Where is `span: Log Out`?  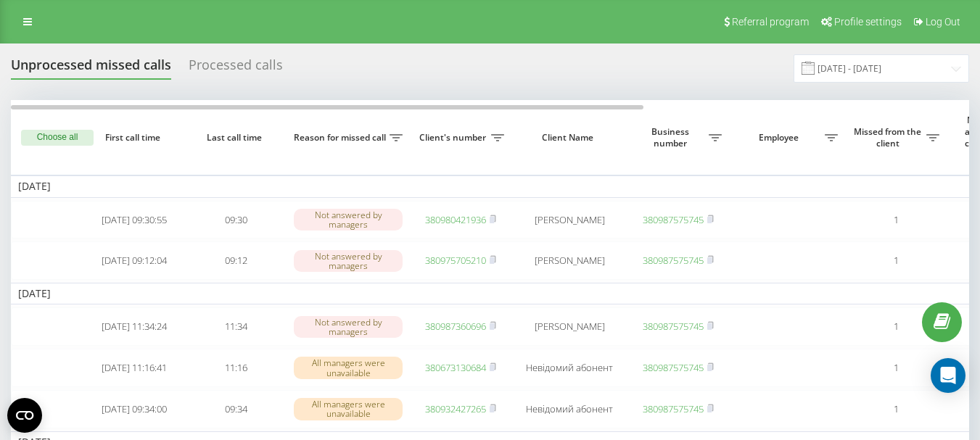
span: Log Out is located at coordinates (943, 22).